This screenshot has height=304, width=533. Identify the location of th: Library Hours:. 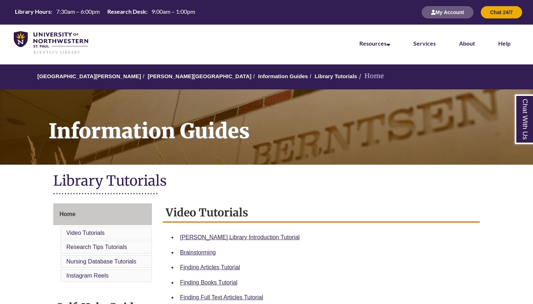
(33, 12).